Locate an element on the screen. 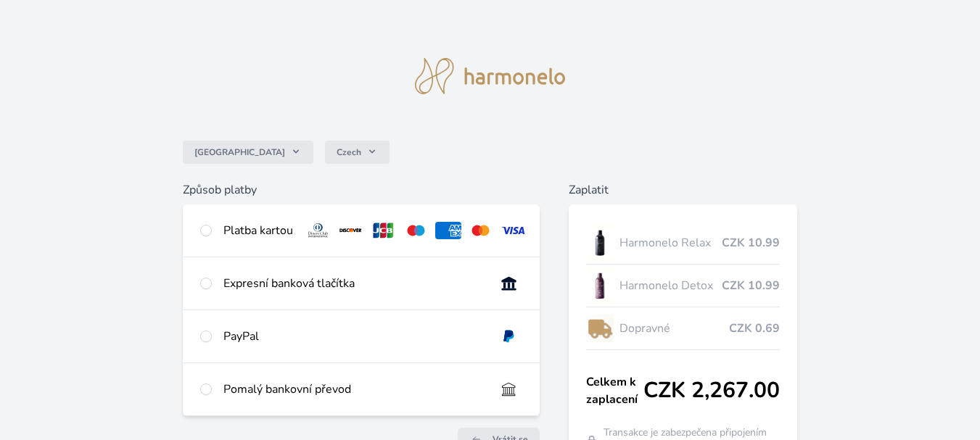  h6: Způsob platby is located at coordinates (361, 190).